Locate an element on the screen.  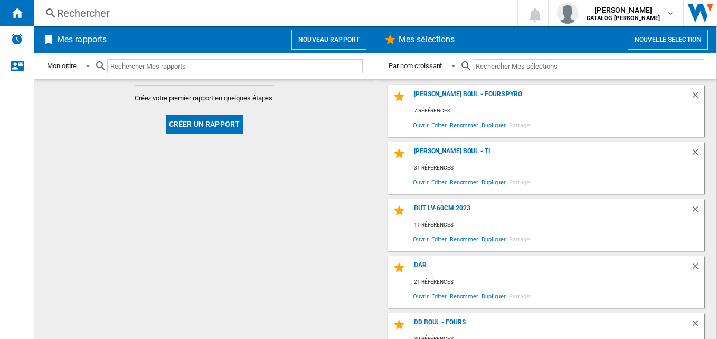
input: Rechercher Mes rapports is located at coordinates (235, 66).